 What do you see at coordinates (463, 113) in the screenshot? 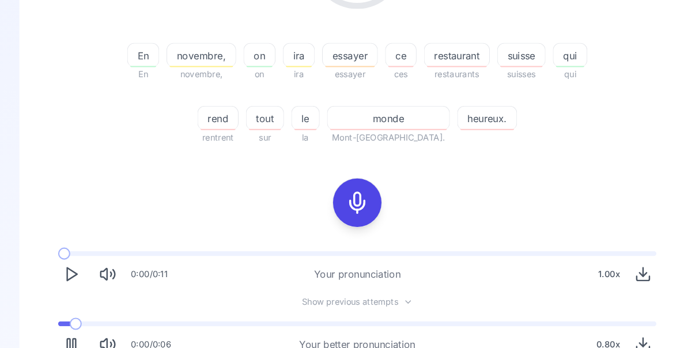
I see `span: heureux.` at bounding box center [463, 113].